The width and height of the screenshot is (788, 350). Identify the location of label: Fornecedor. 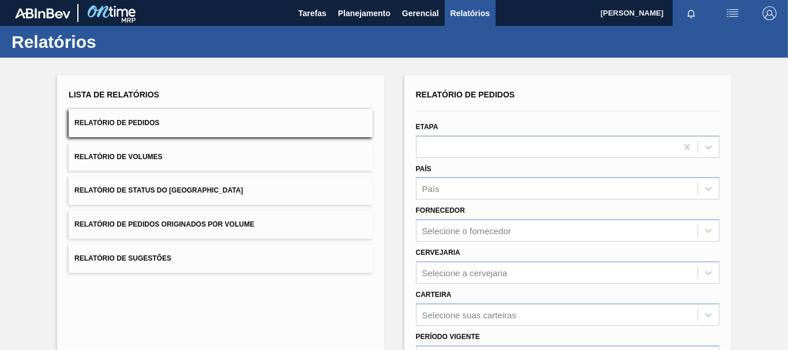
(440, 210).